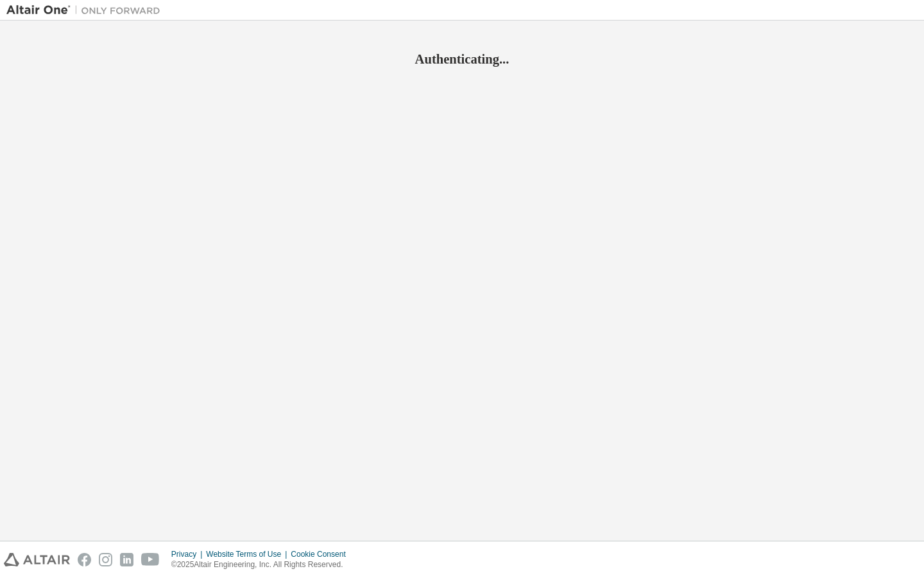 This screenshot has height=578, width=924. Describe the element at coordinates (126, 559) in the screenshot. I see `img: linkedin.svg` at that location.